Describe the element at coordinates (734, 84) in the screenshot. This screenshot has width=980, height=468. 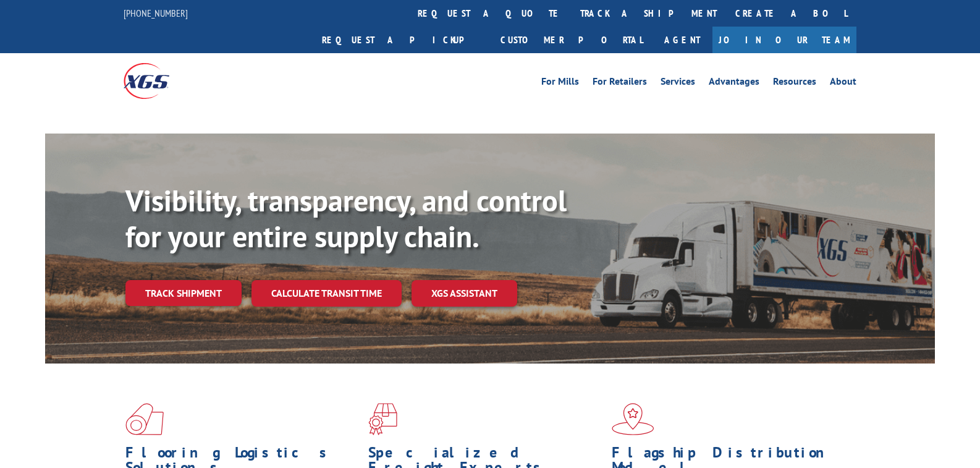
I see `a: Advantages` at that location.